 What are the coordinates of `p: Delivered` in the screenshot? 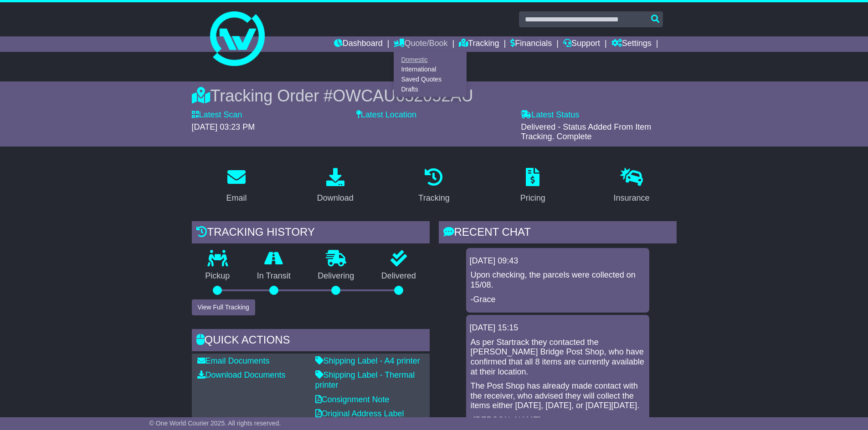 It's located at (398, 276).